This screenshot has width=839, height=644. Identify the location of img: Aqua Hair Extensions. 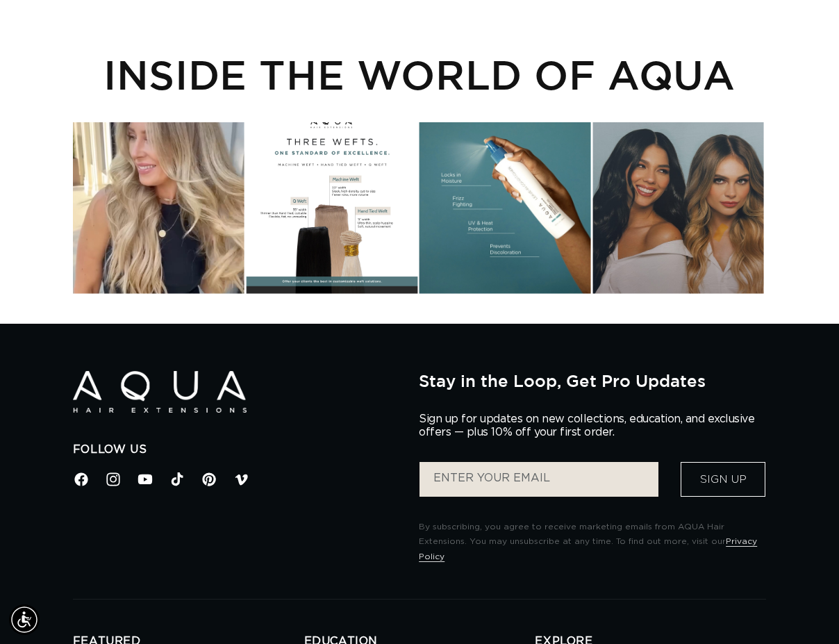
(160, 391).